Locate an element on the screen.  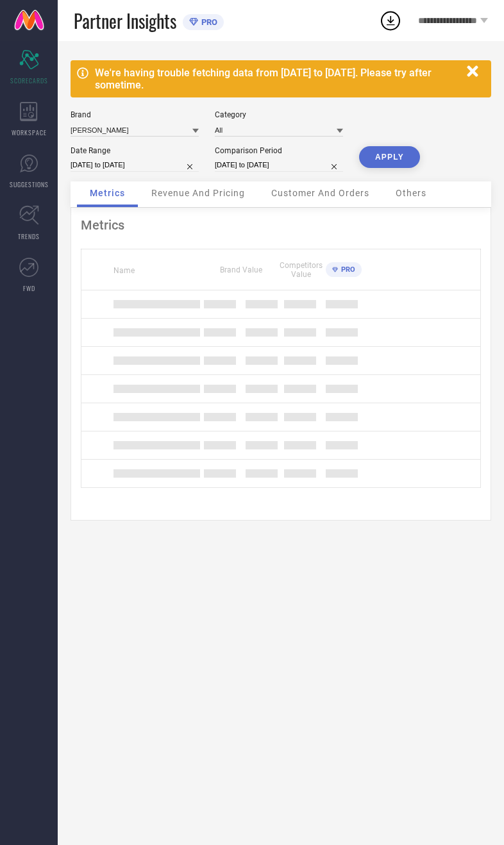
div: Metrics is located at coordinates (280, 225).